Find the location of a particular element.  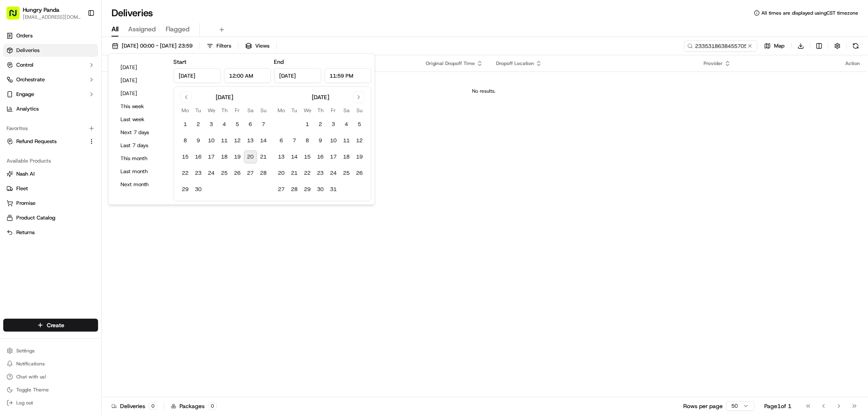

div: We're available if you need us! is located at coordinates (74, 89).